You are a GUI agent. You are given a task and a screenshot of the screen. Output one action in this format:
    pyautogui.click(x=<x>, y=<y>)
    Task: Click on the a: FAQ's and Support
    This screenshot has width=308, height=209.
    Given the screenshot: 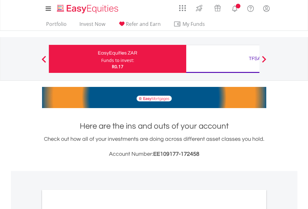 What is the action you would take?
    pyautogui.click(x=251, y=8)
    